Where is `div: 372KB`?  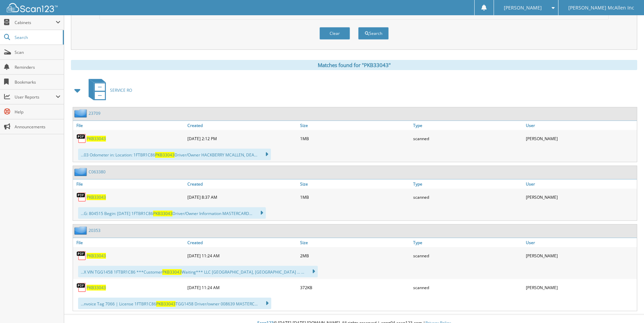
div: 372KB is located at coordinates (355, 288).